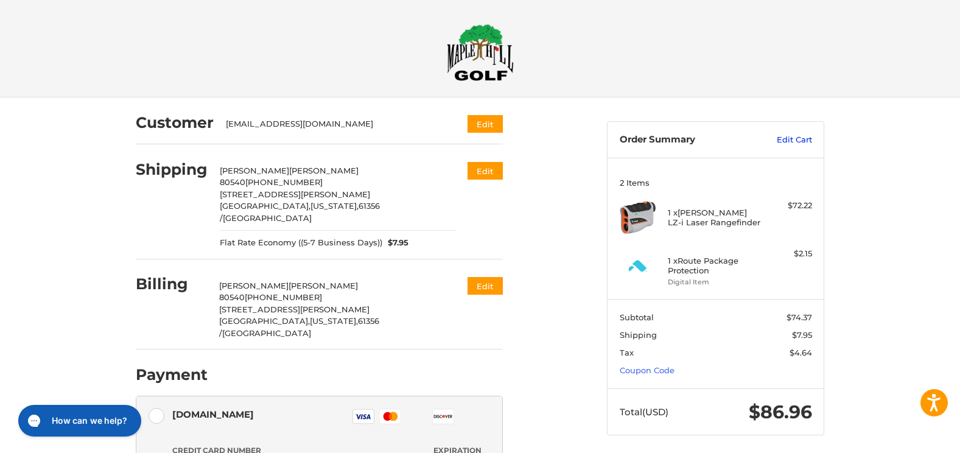  What do you see at coordinates (714, 266) in the screenshot?
I see `h4: 1 x Route Package Protection` at bounding box center [714, 266].